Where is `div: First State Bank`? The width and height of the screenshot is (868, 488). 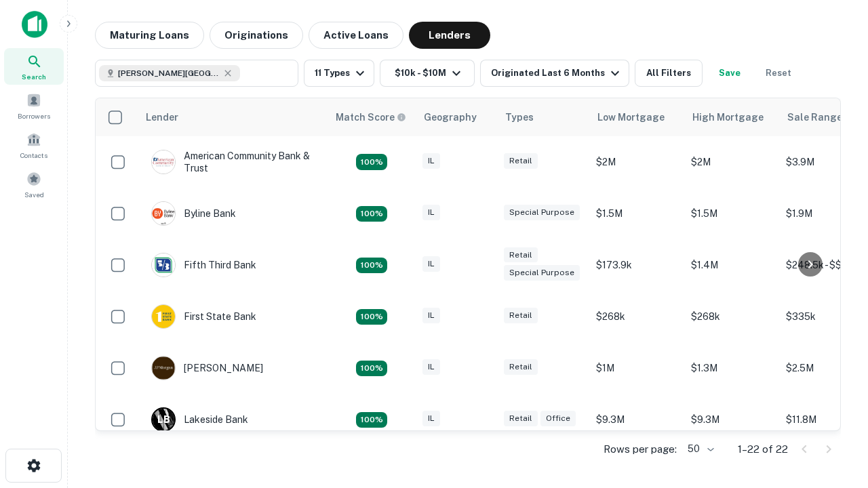
div: First State Bank is located at coordinates (204, 317).